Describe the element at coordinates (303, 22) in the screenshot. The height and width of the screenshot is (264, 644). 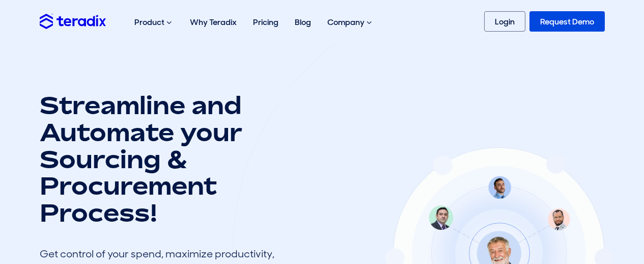
I see `a: Blog` at that location.